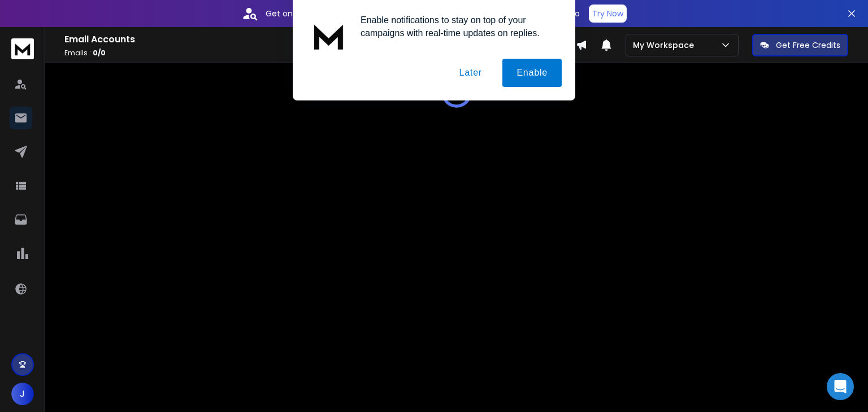 This screenshot has width=868, height=412. I want to click on div: Open Intercom Messenger, so click(841, 387).